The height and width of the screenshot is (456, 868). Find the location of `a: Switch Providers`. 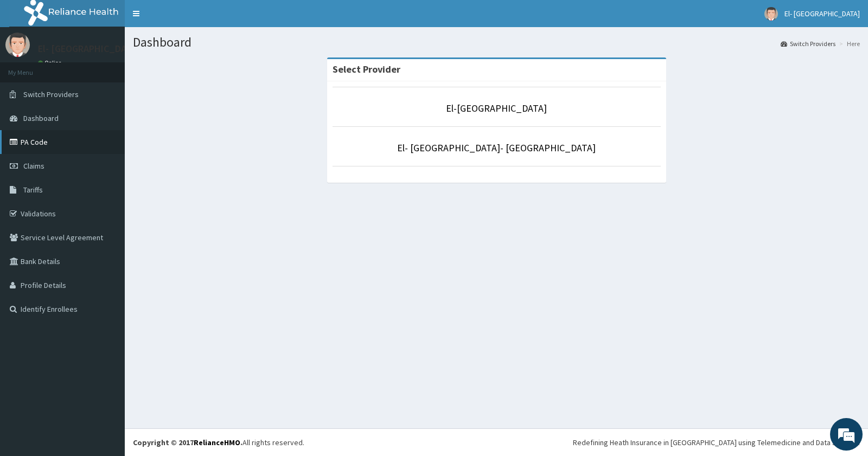

a: Switch Providers is located at coordinates (808, 43).